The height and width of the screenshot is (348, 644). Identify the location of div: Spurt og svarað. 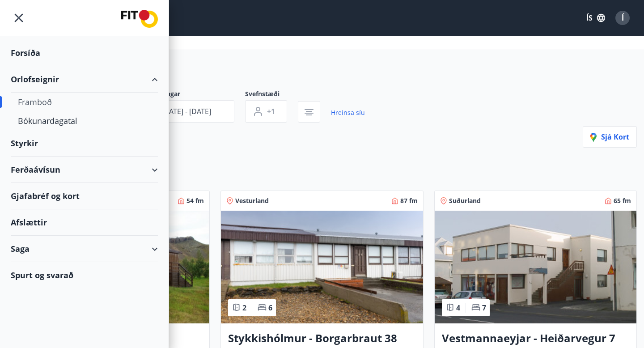
(84, 275).